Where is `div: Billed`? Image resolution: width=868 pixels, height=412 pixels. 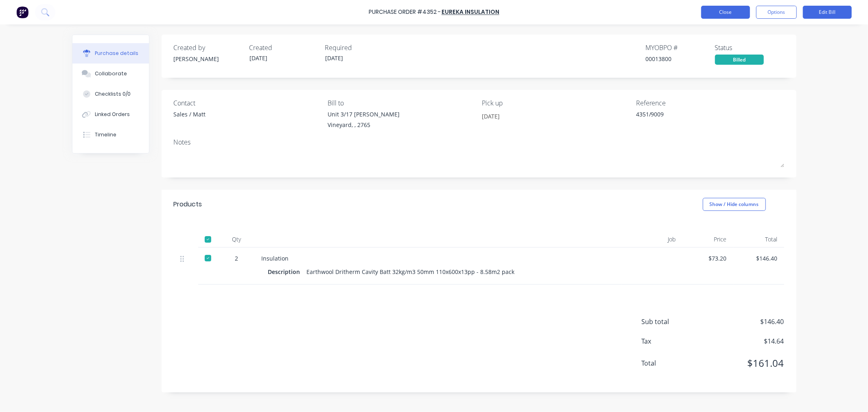 div: Billed is located at coordinates (740, 60).